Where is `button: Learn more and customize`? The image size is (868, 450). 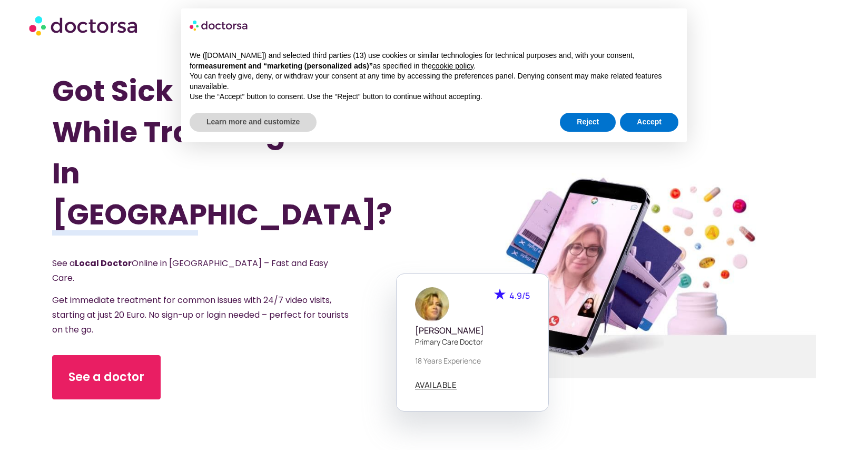 button: Learn more and customize is located at coordinates (253, 122).